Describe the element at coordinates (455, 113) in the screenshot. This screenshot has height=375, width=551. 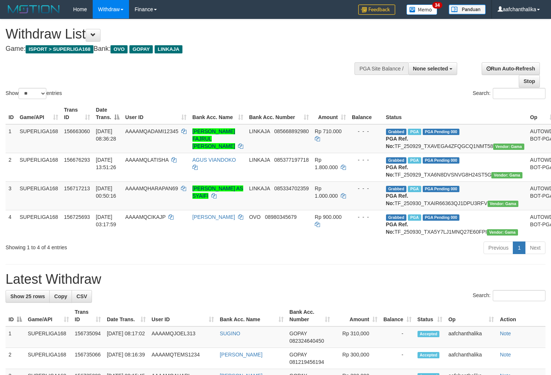
I see `th: Status` at that location.